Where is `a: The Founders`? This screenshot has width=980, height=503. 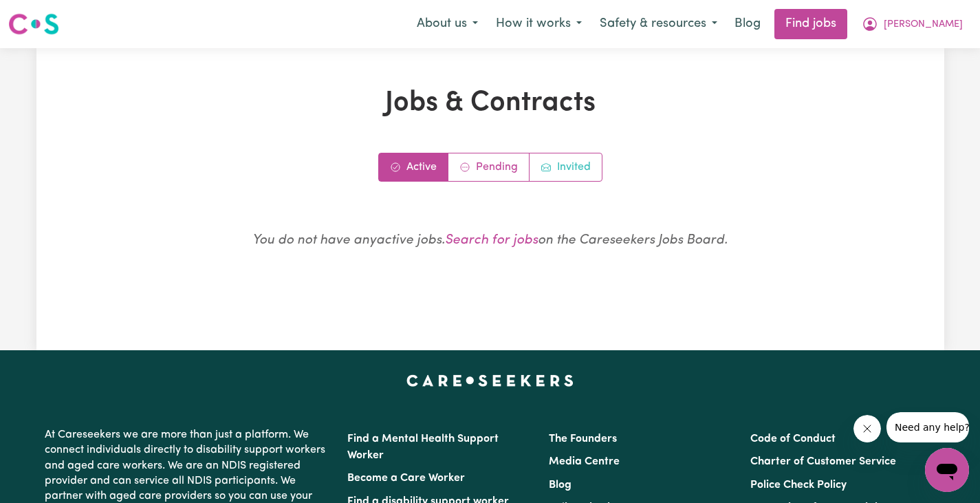 a: The Founders is located at coordinates (582, 439).